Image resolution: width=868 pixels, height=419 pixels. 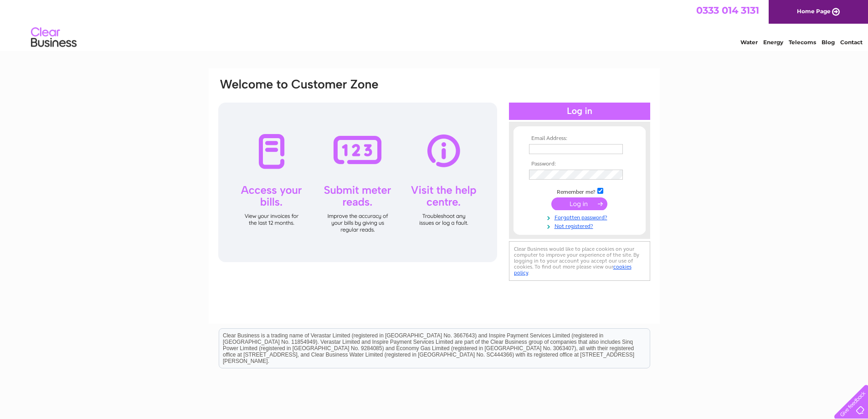 What do you see at coordinates (579, 191) in the screenshot?
I see `td: Remember me?` at bounding box center [579, 191].